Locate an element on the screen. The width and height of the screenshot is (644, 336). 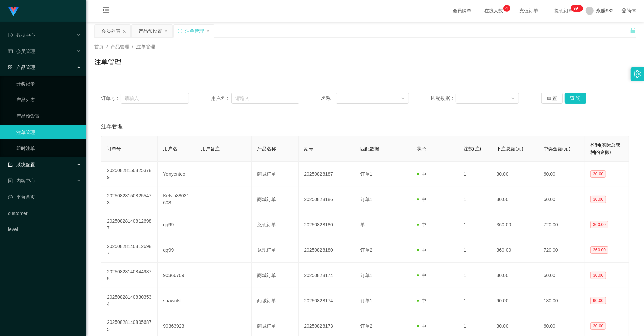
sup: 4 is located at coordinates (507, 8).